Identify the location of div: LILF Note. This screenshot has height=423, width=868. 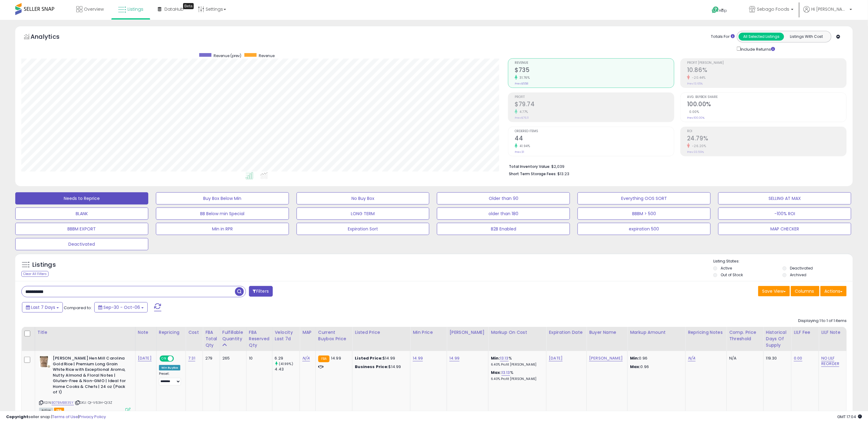
(832, 333).